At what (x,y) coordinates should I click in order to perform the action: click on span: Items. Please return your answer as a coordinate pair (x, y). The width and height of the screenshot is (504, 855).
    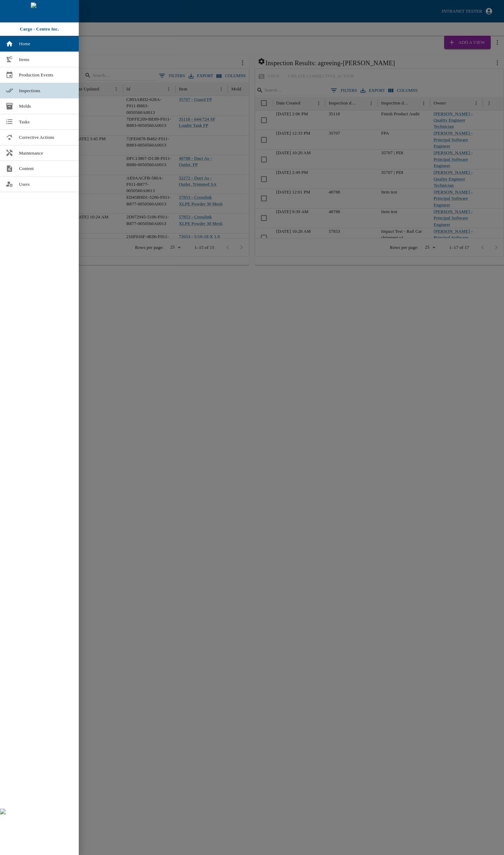
    Looking at the image, I should click on (46, 60).